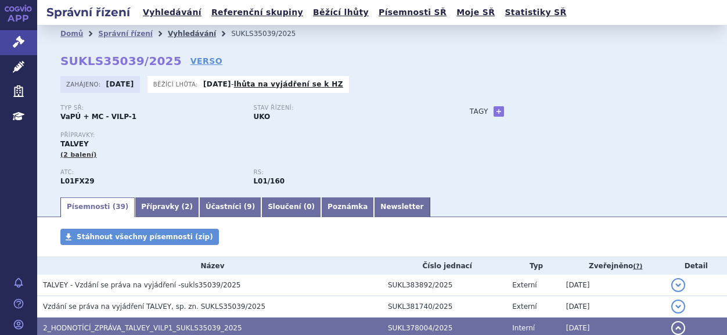 The image size is (727, 335). What do you see at coordinates (98, 117) in the screenshot?
I see `strong: VaPÚ + MC - VILP-1` at bounding box center [98, 117].